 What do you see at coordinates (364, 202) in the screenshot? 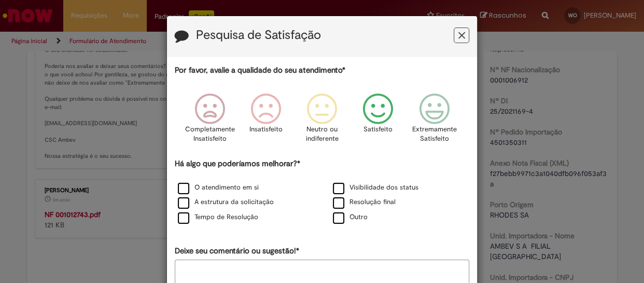
I see `label: Resolução final` at bounding box center [364, 202].